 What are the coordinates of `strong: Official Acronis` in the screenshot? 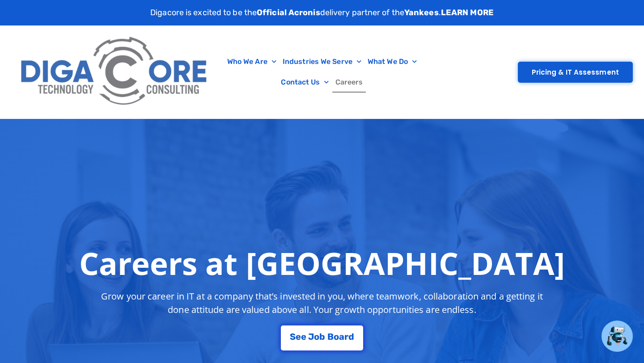 It's located at (289, 12).